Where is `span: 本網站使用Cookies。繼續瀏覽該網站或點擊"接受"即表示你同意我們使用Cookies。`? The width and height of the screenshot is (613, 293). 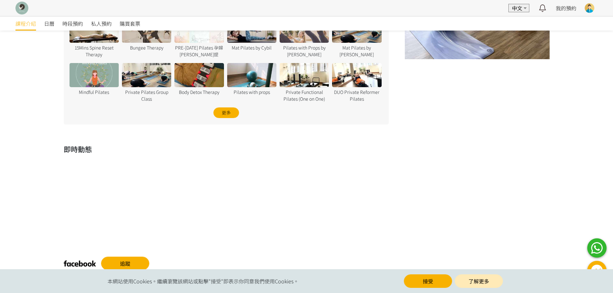 span: 本網站使用Cookies。繼續瀏覽該網站或點擊"接受"即表示你同意我們使用Cookies。 is located at coordinates (203, 281).